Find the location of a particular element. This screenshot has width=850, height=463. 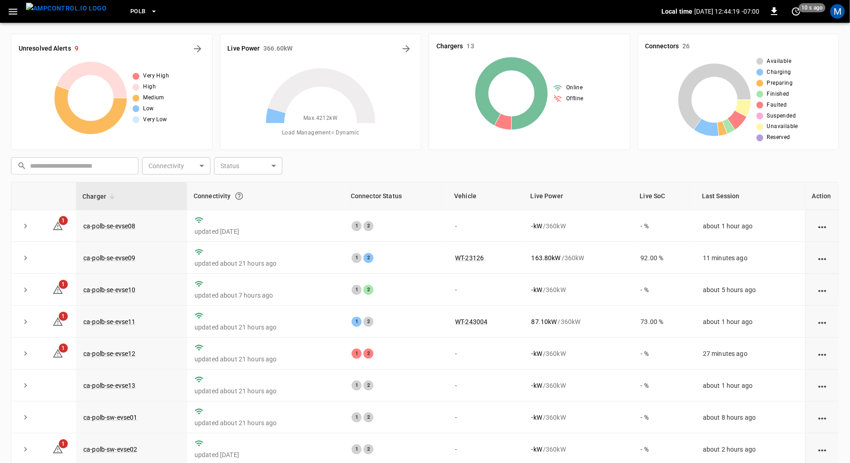

h6: 9 is located at coordinates (77, 49).